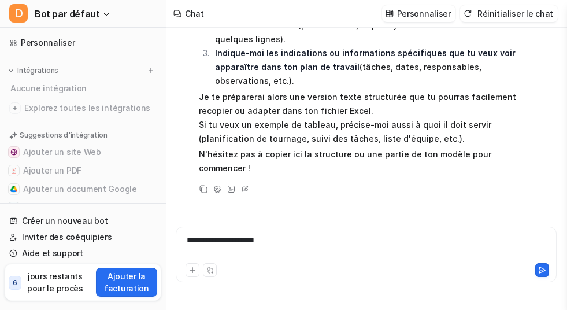 This screenshot has width=567, height=310. What do you see at coordinates (14, 170) in the screenshot?
I see `img: Ajouter un PDF` at bounding box center [14, 170].